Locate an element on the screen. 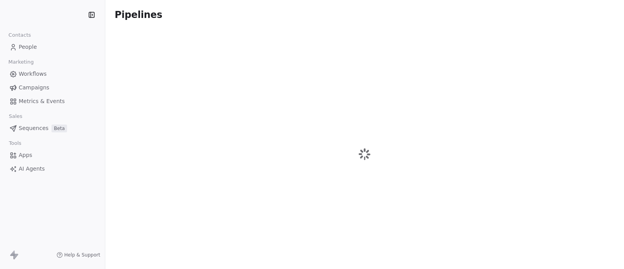 This screenshot has width=624, height=269. span: Pipelines is located at coordinates (139, 15).